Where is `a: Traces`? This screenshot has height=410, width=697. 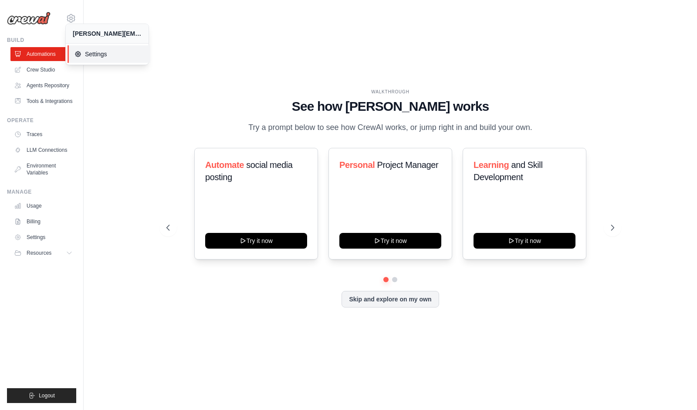 a: Traces is located at coordinates (43, 134).